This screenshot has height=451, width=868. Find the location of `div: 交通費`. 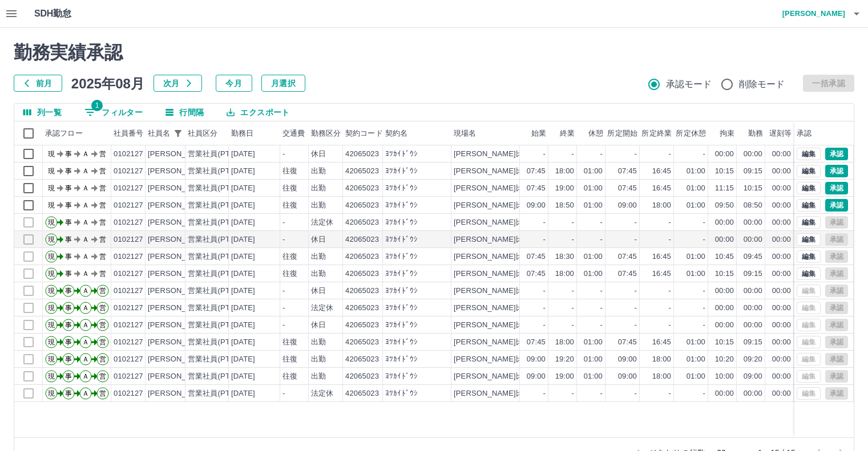

div: 交通費 is located at coordinates (293, 134).